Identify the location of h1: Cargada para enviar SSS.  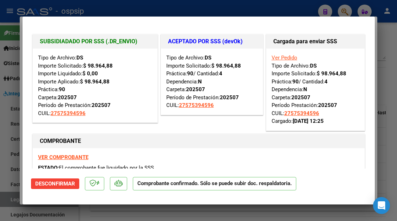
(315, 42).